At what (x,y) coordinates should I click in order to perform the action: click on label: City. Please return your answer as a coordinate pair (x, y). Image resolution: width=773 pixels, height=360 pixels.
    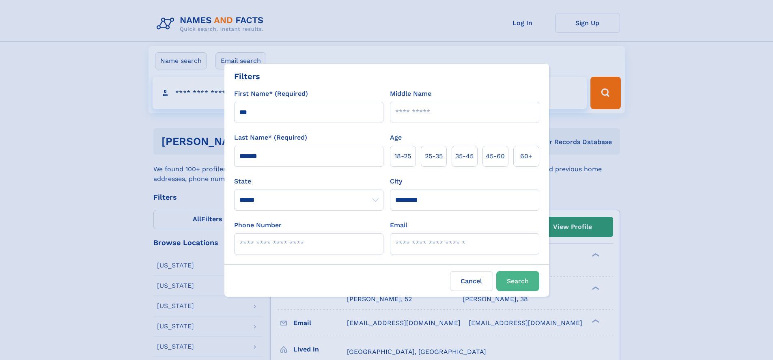
    Looking at the image, I should click on (396, 181).